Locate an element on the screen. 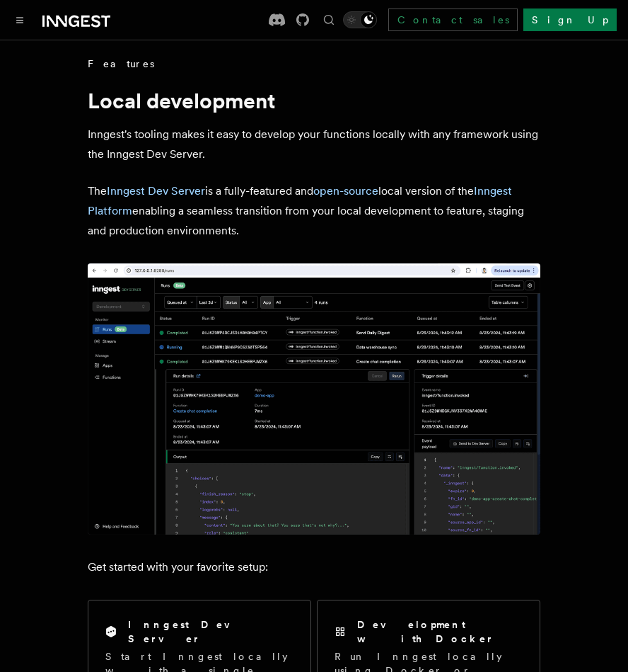  a: Contact sales is located at coordinates (453, 19).